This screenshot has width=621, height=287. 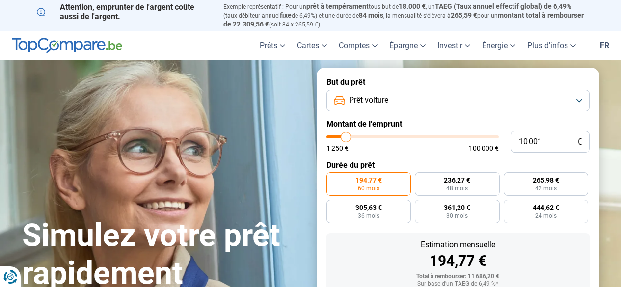 What do you see at coordinates (458, 245) in the screenshot?
I see `div: Estimation mensuelle` at bounding box center [458, 245].